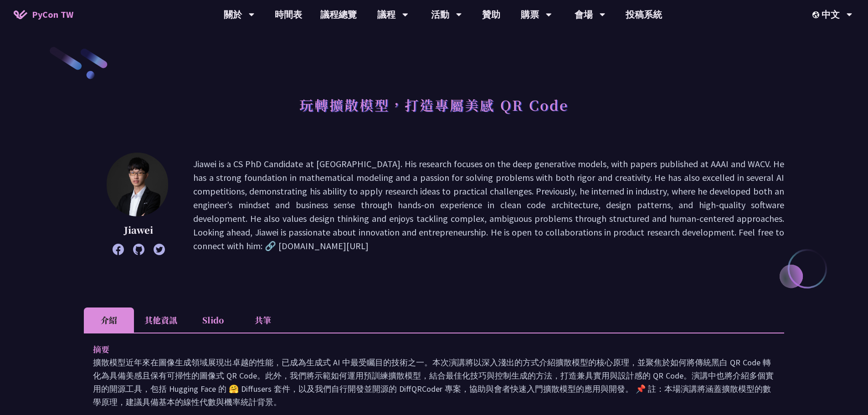 This screenshot has width=868, height=415. I want to click on span: PyCon TW, so click(53, 14).